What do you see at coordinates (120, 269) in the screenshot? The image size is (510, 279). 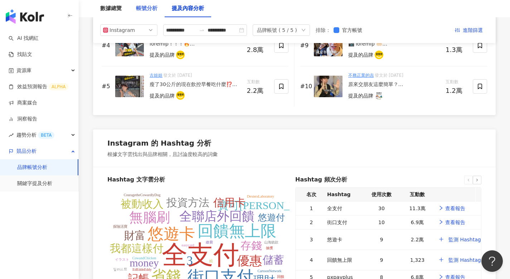 I see `tspan: 일러스트` at bounding box center [120, 269].